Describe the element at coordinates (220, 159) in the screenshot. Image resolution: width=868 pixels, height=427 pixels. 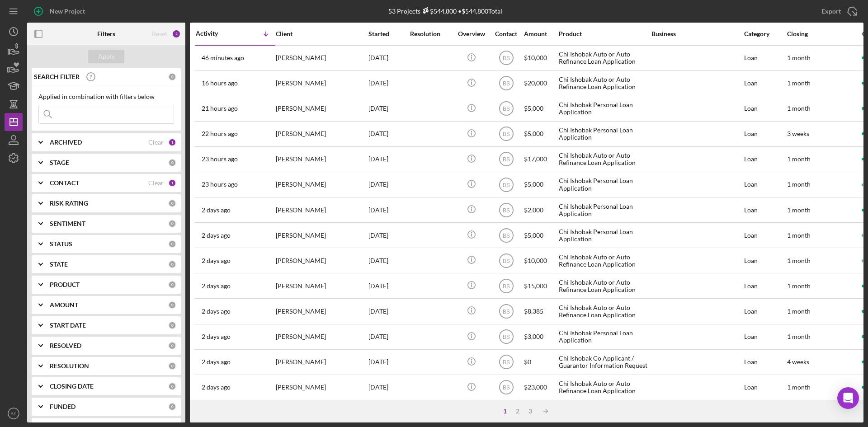
I see `time: 2025-10-07 17:36` at that location.